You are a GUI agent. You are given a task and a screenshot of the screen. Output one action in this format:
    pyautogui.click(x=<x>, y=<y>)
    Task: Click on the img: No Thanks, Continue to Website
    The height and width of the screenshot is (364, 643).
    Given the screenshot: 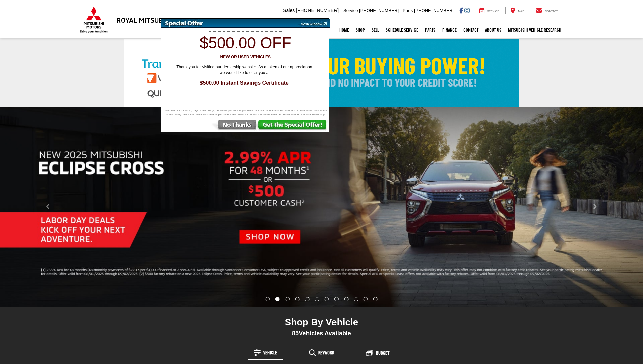 What is the action you would take?
    pyautogui.click(x=234, y=126)
    